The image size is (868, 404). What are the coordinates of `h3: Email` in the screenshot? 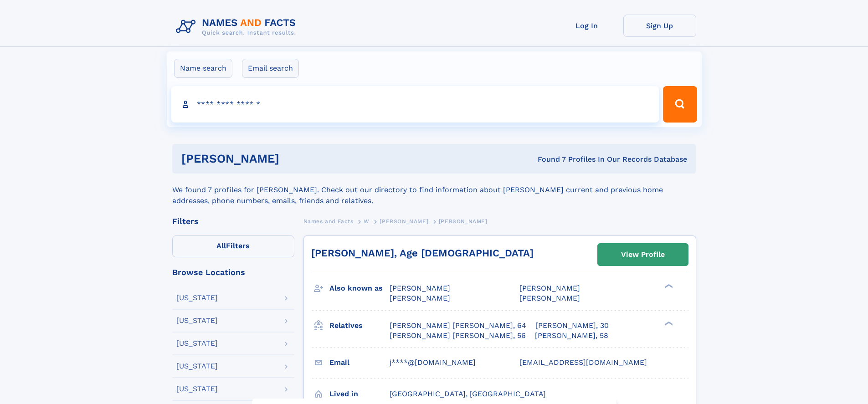 It's located at (360, 363).